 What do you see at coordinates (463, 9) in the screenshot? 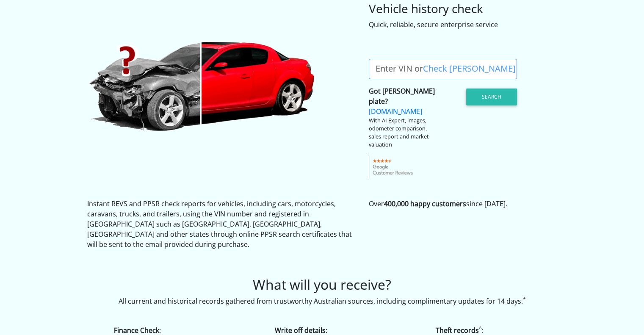
I see `h3: Vehicle history check` at bounding box center [463, 9].